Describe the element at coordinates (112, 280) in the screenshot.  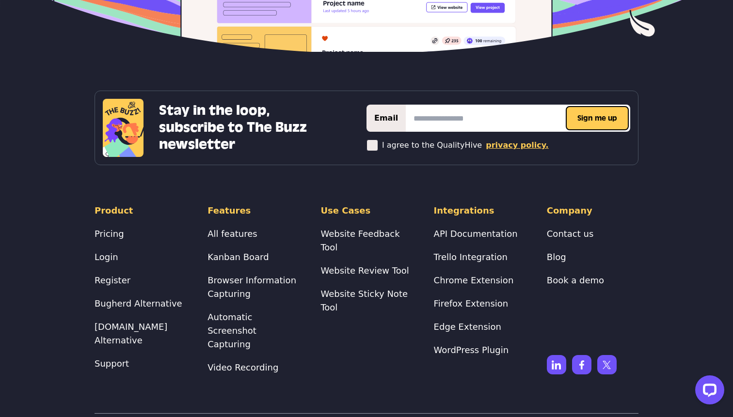
I see `a: Register` at that location.